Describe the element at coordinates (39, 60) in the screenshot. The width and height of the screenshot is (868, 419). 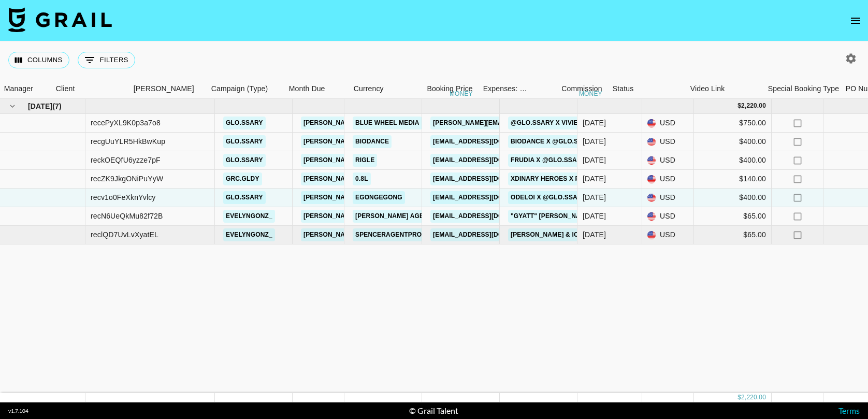
I see `button: Select columns` at that location.